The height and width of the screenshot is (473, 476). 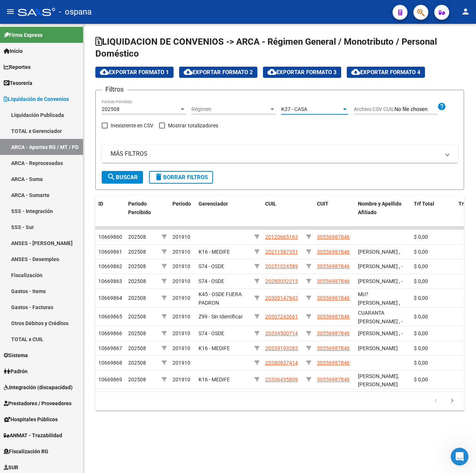 What do you see at coordinates (416, 110) in the screenshot?
I see `input: Archivo CSV CUIL` at bounding box center [416, 110].